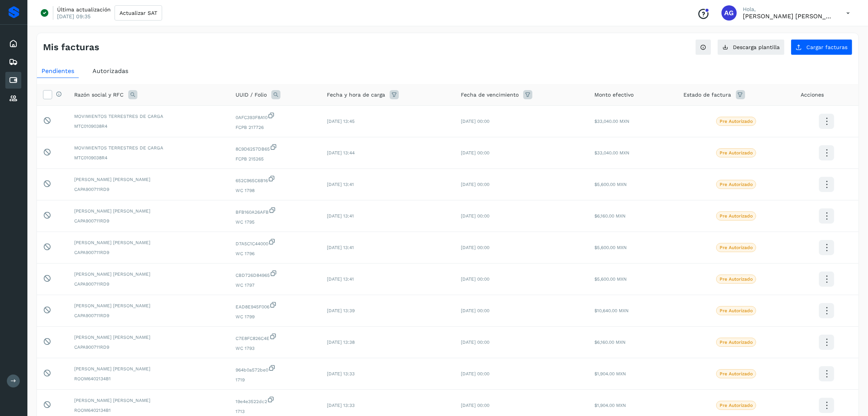 This screenshot has height=416, width=868. Describe the element at coordinates (274, 148) in the screenshot. I see `span: 8C9D6257DB65` at that location.